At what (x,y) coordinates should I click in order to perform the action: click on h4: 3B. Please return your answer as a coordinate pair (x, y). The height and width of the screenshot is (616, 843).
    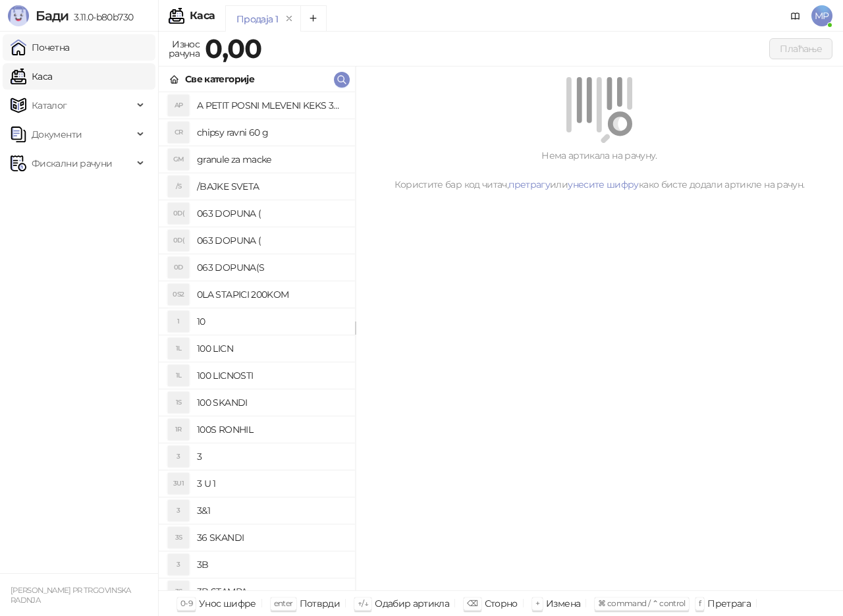
    Looking at the image, I should click on (271, 564).